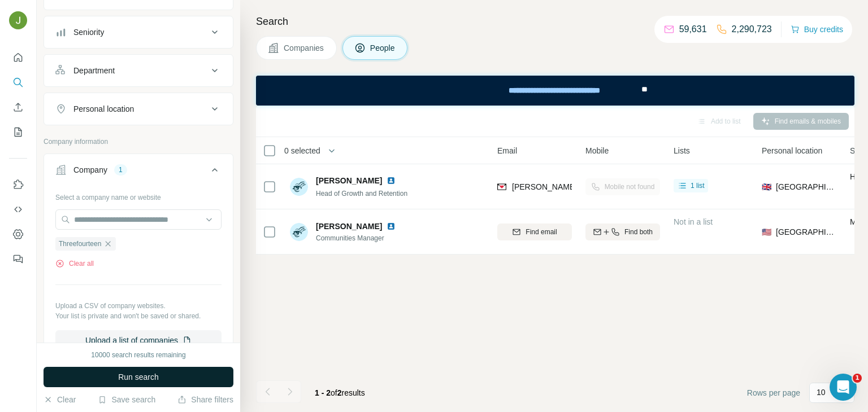 This screenshot has height=412, width=868. Describe the element at coordinates (103, 109) in the screenshot. I see `div: Personal location` at that location.